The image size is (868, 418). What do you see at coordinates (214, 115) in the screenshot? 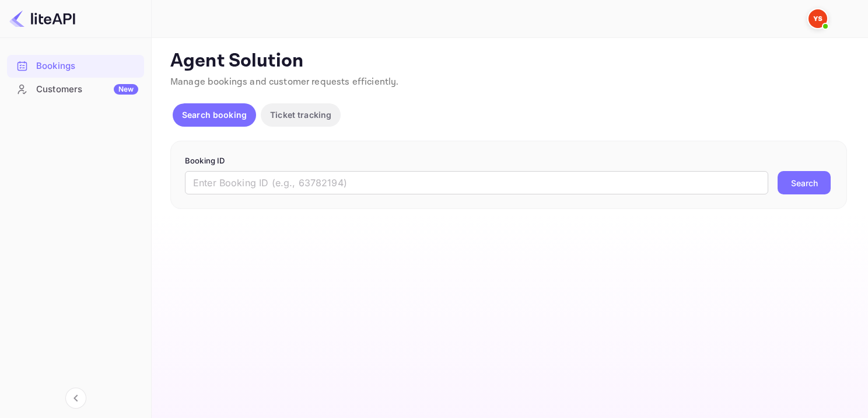
I see `p: Search booking` at bounding box center [214, 115].